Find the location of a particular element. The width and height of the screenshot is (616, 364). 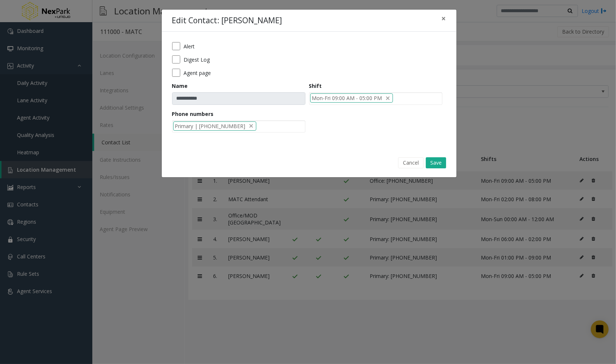

label: Agent page is located at coordinates (197, 72).